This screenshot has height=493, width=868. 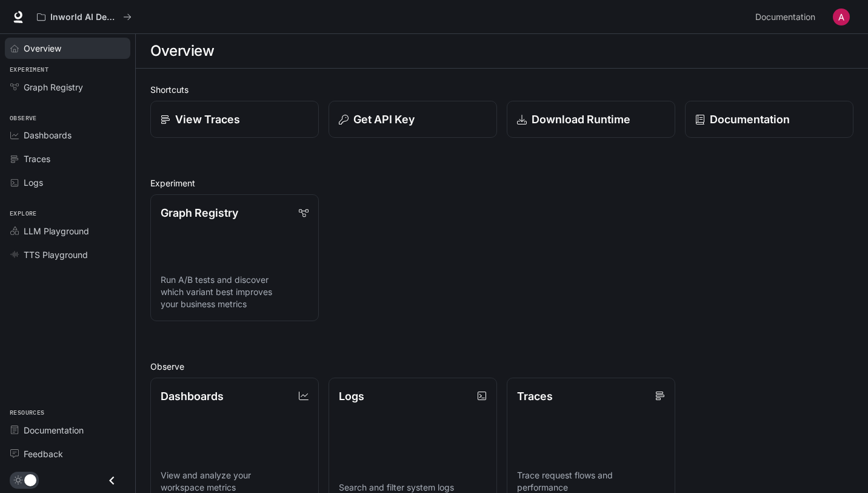 I want to click on a: Graph Registry, so click(x=67, y=87).